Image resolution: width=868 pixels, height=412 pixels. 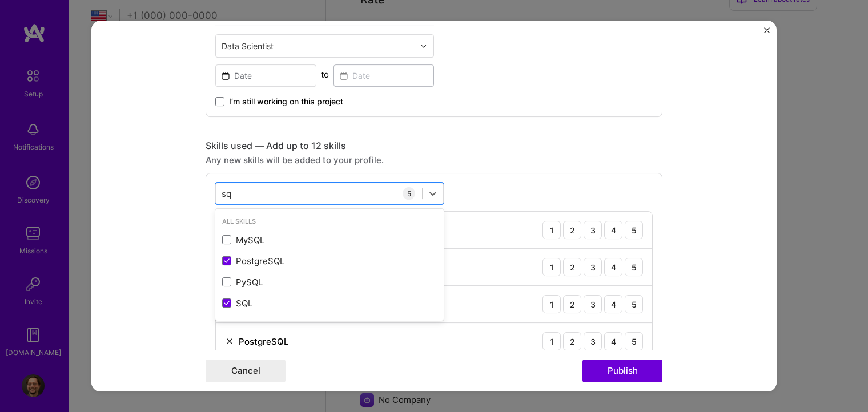 I want to click on span: I’m still working on this project, so click(x=286, y=102).